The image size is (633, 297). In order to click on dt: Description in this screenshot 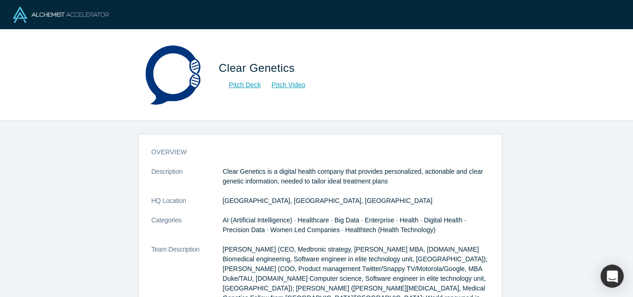, I will do `click(187, 181)`.